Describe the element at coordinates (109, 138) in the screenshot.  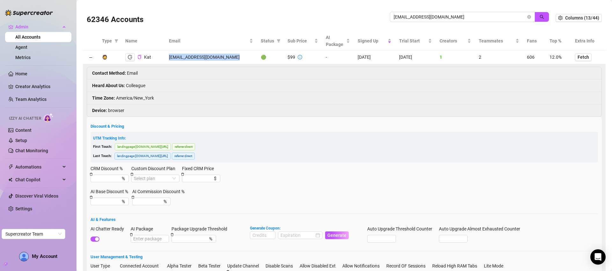
I see `span: UTM Tracking Info:` at that location.